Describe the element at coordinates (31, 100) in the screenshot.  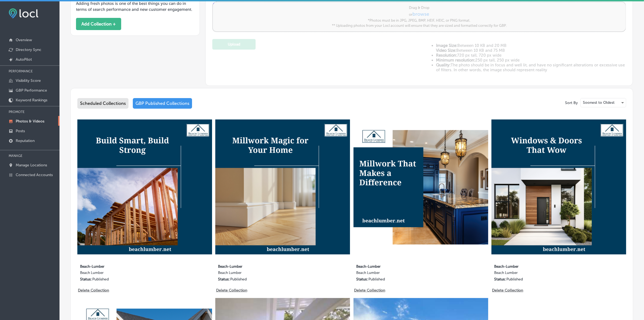
I see `p: Keyword Rankings` at that location.